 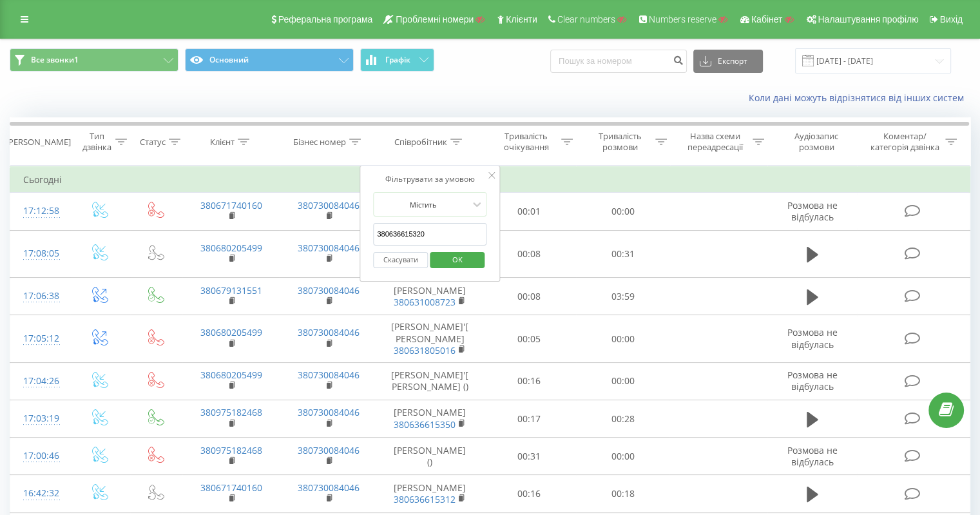 What do you see at coordinates (859, 98) in the screenshot?
I see `a: Коли дані можуть відрізнятися вiд інших систем` at bounding box center [859, 98].